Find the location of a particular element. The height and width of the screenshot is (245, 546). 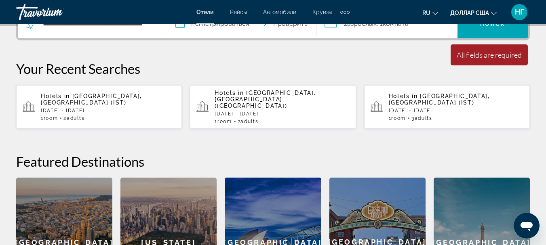

font: НГ is located at coordinates (519, 12).